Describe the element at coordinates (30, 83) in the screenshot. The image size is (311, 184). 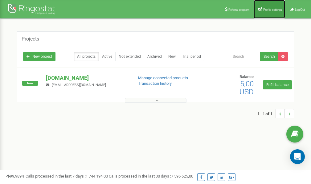
I see `span: New` at that location.